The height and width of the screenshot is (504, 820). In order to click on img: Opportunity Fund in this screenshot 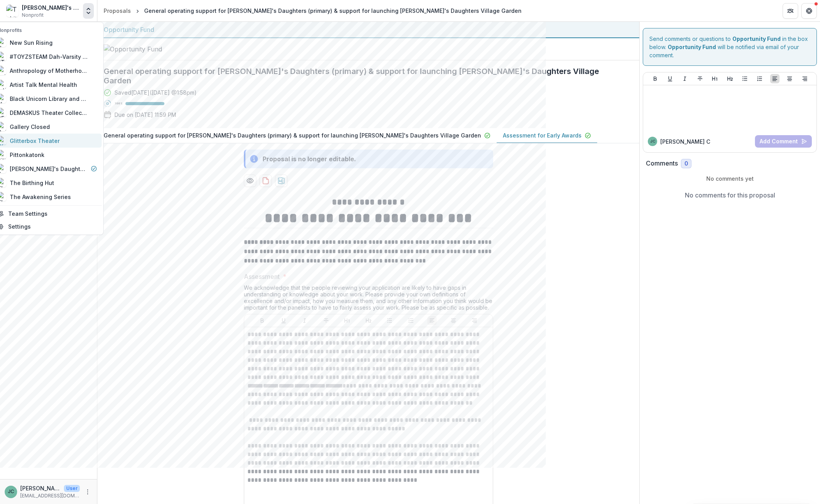, I will do `click(143, 49)`.